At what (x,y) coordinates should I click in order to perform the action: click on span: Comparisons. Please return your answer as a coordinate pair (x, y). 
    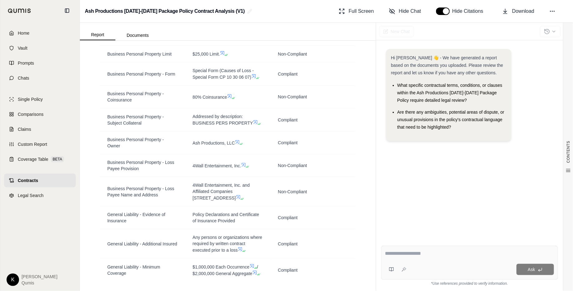
    Looking at the image, I should click on (31, 114).